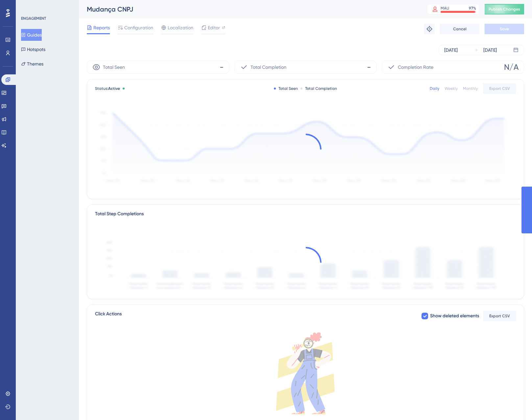 This screenshot has width=532, height=420. Describe the element at coordinates (120, 214) in the screenshot. I see `div: Total Step Completions` at that location.